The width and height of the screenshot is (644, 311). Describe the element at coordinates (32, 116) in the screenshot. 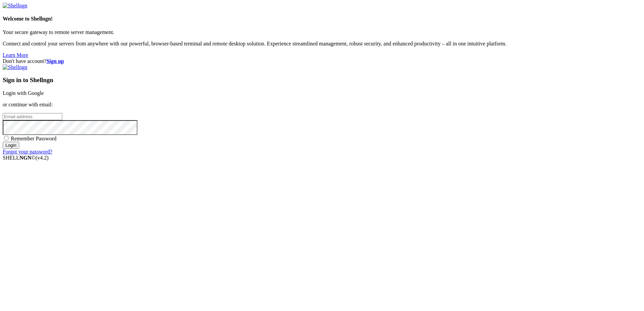

I see `input: Email address` at that location.